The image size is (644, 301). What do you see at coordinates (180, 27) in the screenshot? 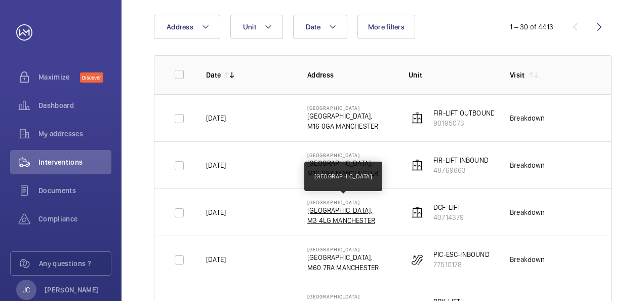
I see `span: Address` at bounding box center [180, 27].